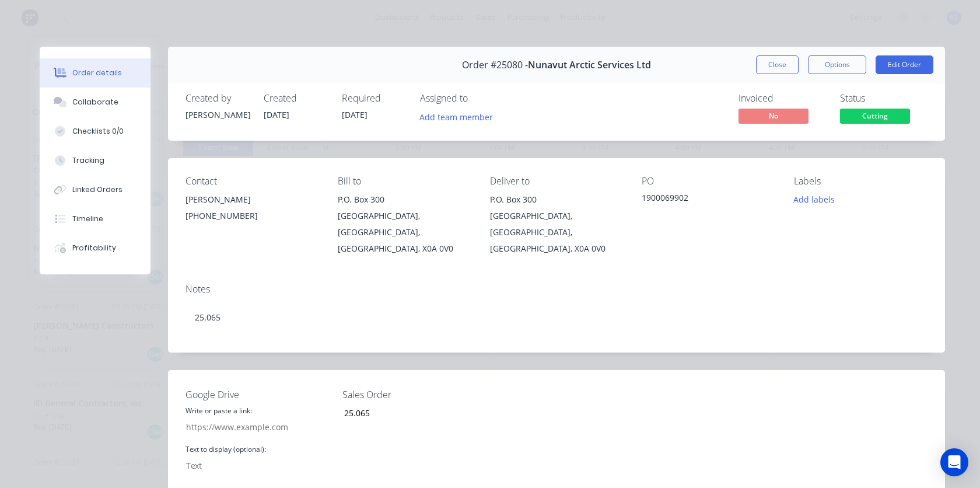 This screenshot has height=488, width=980. Describe the element at coordinates (782, 98) in the screenshot. I see `div: Invoiced` at that location.